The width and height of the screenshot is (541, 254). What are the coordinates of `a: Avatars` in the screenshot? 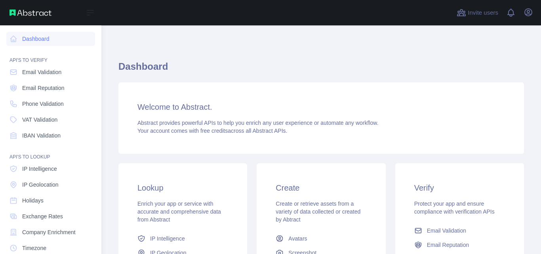 It's located at (321, 238).